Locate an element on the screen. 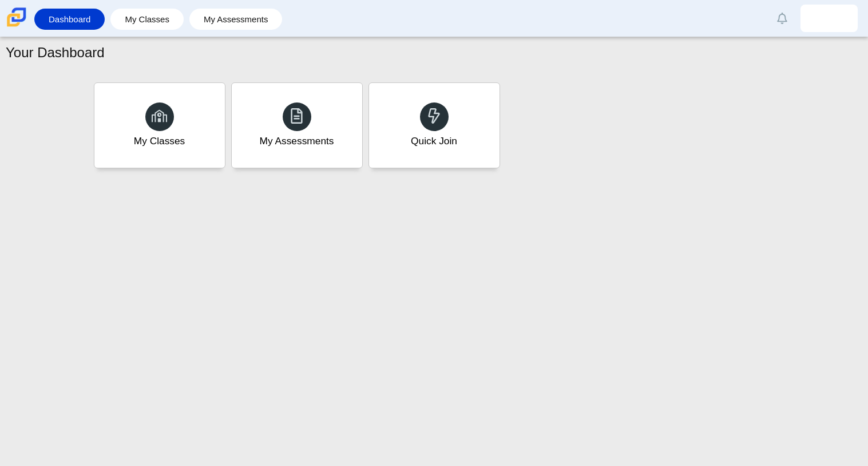 The image size is (868, 466). a: michael.fermaintva.2jc7PQ is located at coordinates (829, 18).